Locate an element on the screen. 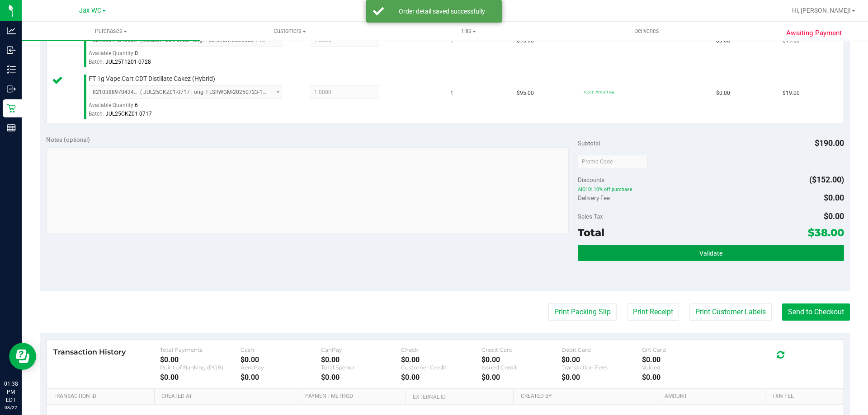 The height and width of the screenshot is (415, 868). div: Gift Card is located at coordinates (682, 349).